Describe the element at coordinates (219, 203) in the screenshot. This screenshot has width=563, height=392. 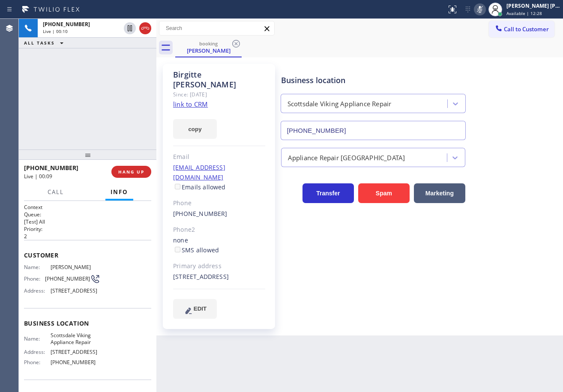
I see `div: Phone` at that location.